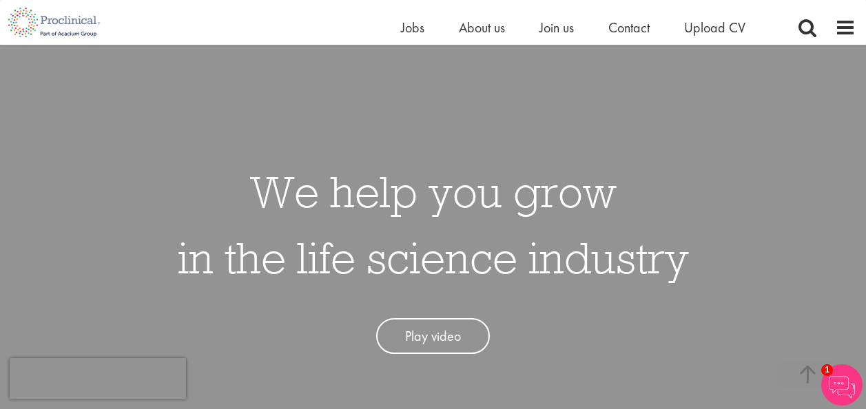 This screenshot has width=866, height=409. I want to click on a: Jobs, so click(412, 28).